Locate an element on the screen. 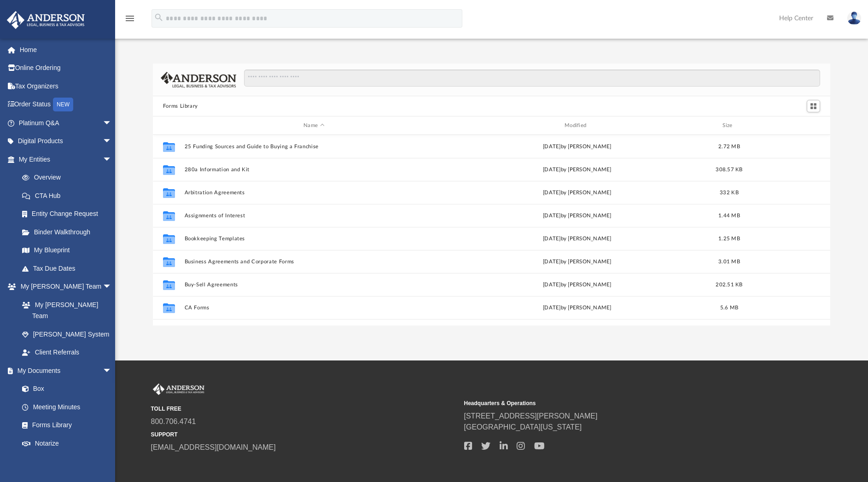  a: Box is located at coordinates (64, 389).